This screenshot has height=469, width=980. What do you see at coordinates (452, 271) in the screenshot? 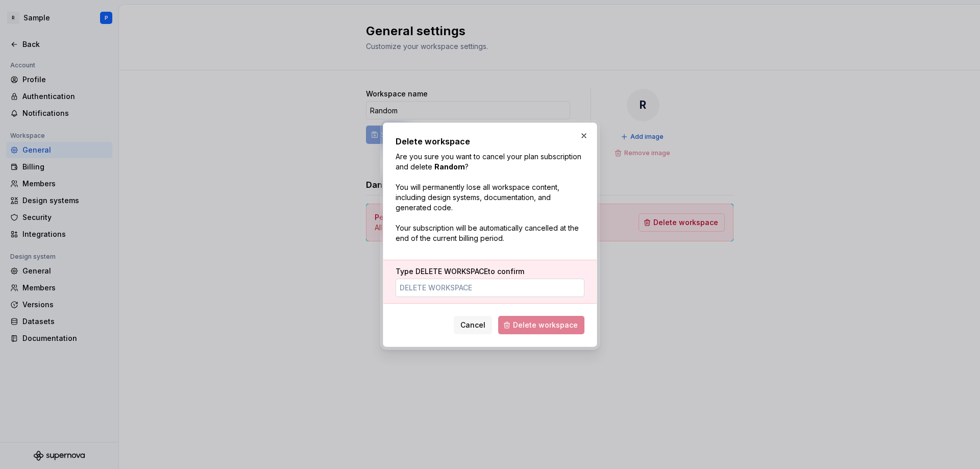
I see `span: DELETE WORKSPACE` at bounding box center [452, 271].